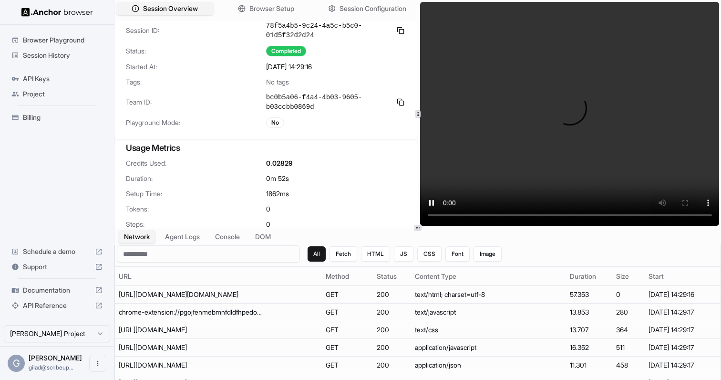 This screenshot has height=380, width=721. I want to click on span: Steps:, so click(196, 224).